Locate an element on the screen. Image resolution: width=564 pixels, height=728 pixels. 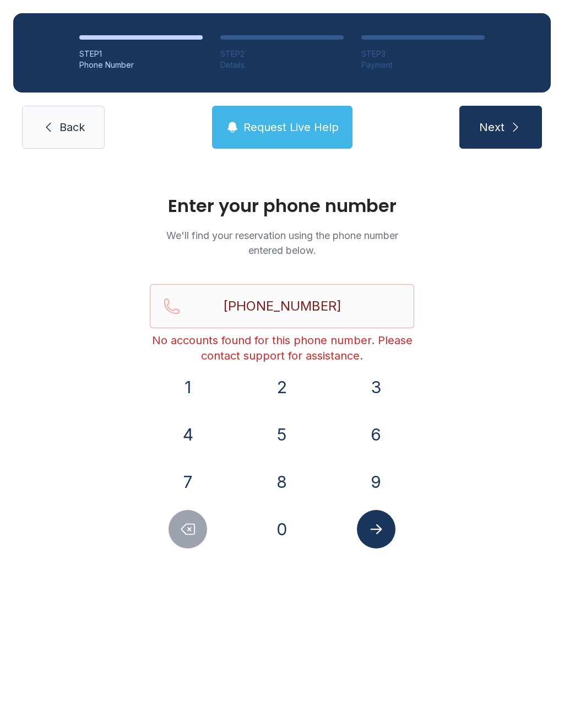
span: Back is located at coordinates (72, 127).